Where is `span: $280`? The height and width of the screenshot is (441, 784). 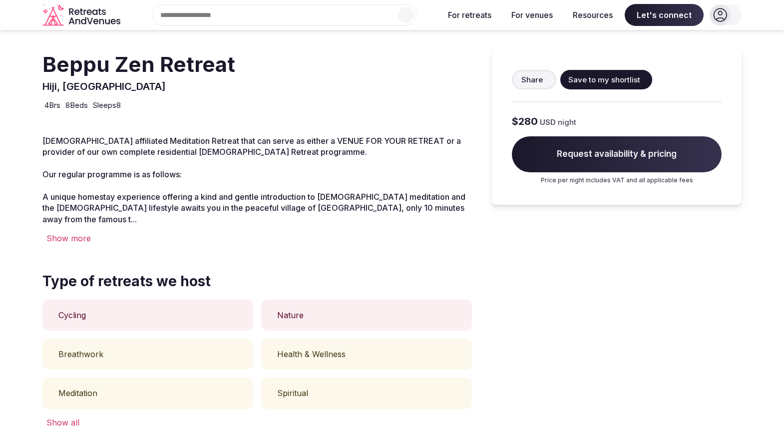
span: $280 is located at coordinates (525, 121).